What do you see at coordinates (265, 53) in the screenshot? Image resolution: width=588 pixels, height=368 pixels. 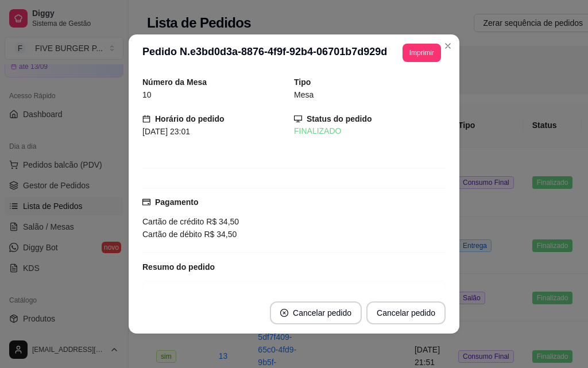 I see `h3: Pedido N. e3bd0d3a-8876-4f9f-92b4-06701b7d929d` at bounding box center [265, 53].